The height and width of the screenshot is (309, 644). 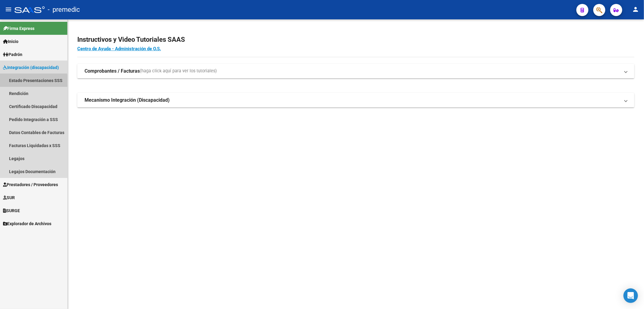 What do you see at coordinates (64, 10) in the screenshot?
I see `span: - premedic` at bounding box center [64, 10].